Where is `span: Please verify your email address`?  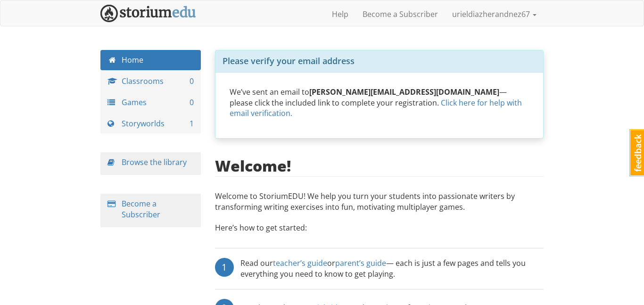 span: Please verify your email address is located at coordinates (289, 61).